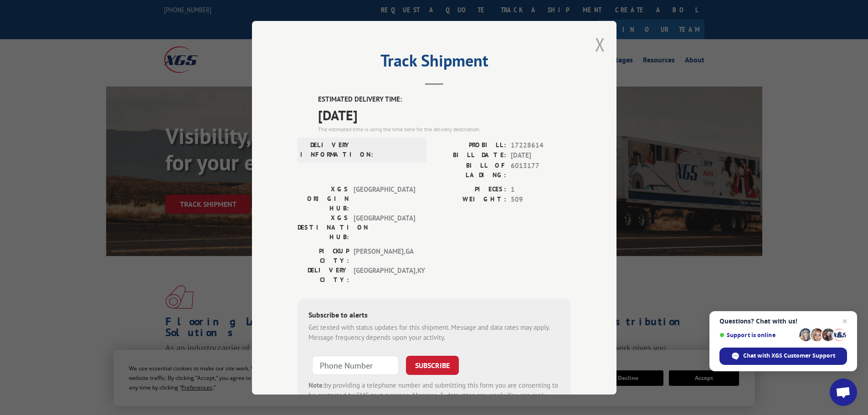  Describe the element at coordinates (470, 155) in the screenshot. I see `label: BILL DATE:` at that location.